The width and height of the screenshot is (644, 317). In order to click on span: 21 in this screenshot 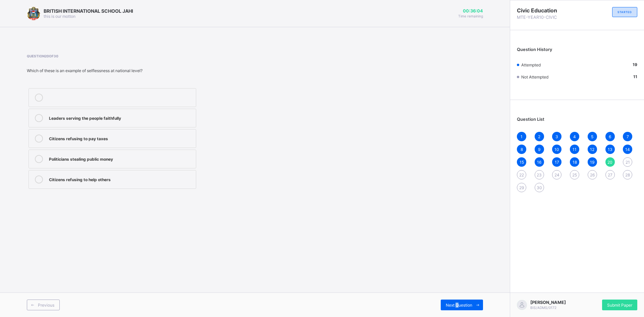, I will do `click(628, 162)`.